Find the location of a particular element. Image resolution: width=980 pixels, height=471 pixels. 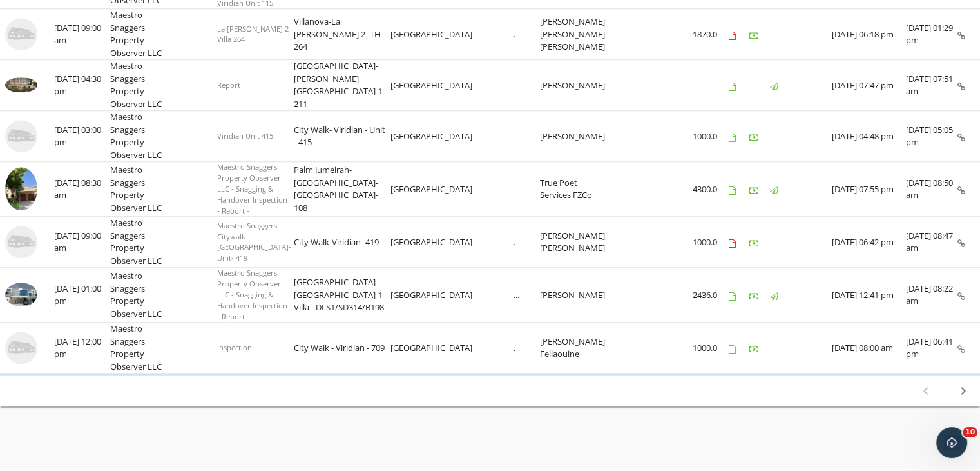

img: 9490209%2Freports%2F2a31c49b-b862-42a4-a1a9-d7e462f54987%2Fcover_photos%2FxvSsUTnrWTdzKl5rNpoi%2F... is located at coordinates (21, 189).